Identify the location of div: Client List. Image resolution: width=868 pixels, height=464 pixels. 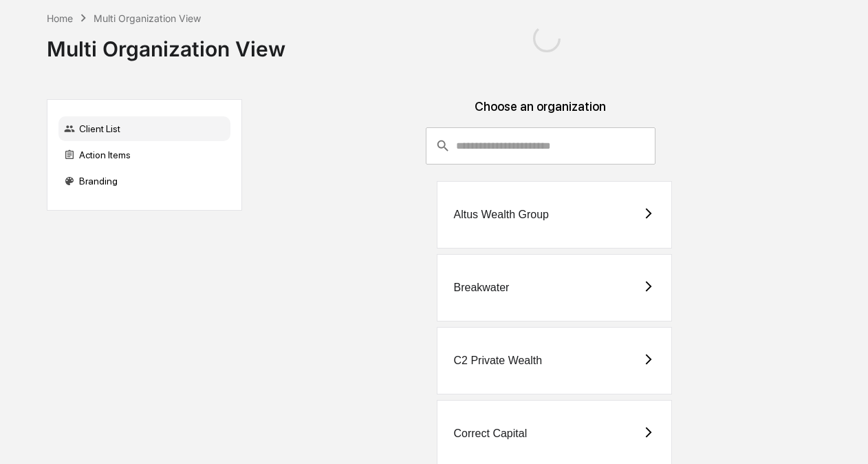
(145, 129).